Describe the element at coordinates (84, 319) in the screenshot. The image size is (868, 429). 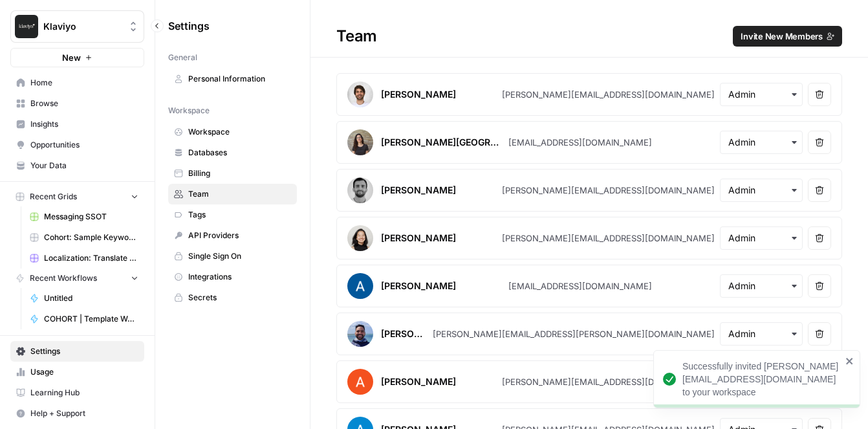
I see `a: COHORT | Template Workflow` at that location.